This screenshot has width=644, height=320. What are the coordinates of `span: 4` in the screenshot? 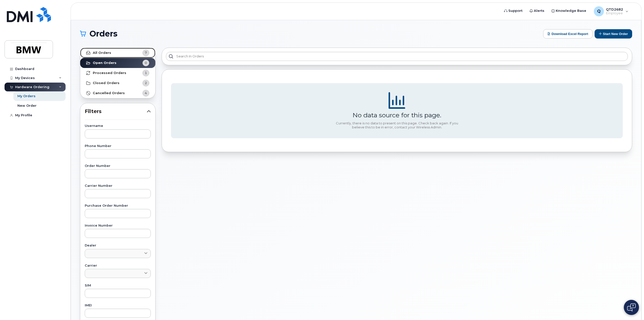 It's located at (146, 93).